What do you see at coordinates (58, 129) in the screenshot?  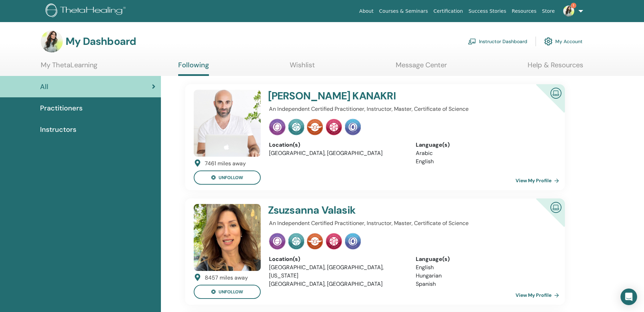 I see `span: Instructors` at bounding box center [58, 129].